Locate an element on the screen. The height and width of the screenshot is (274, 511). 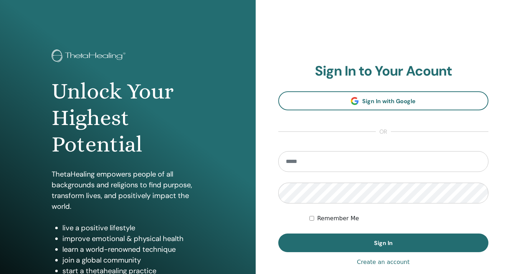
label: Remember Me is located at coordinates (338, 219).